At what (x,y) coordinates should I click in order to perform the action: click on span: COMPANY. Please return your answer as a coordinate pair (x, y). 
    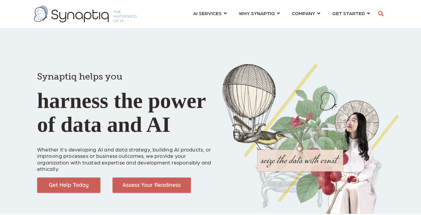
    Looking at the image, I should click on (304, 13).